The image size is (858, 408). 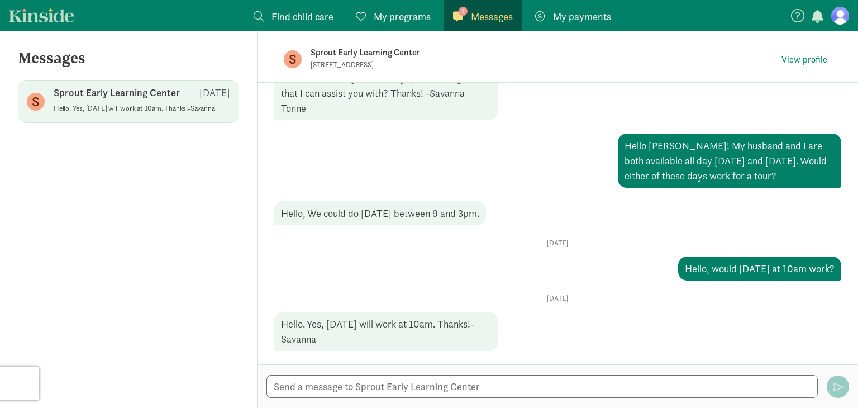 I want to click on span: My programs, so click(x=402, y=16).